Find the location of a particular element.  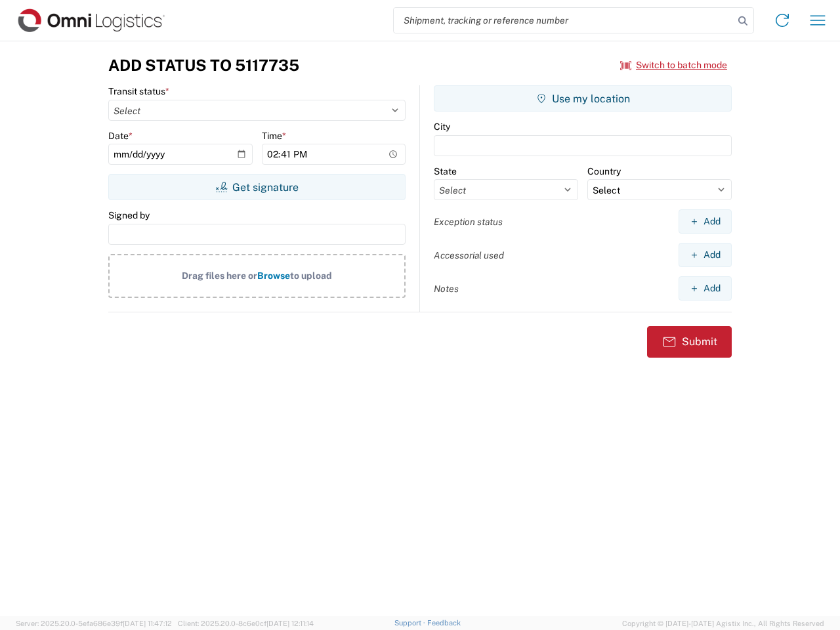

button: Switch to batch mode is located at coordinates (673, 65).